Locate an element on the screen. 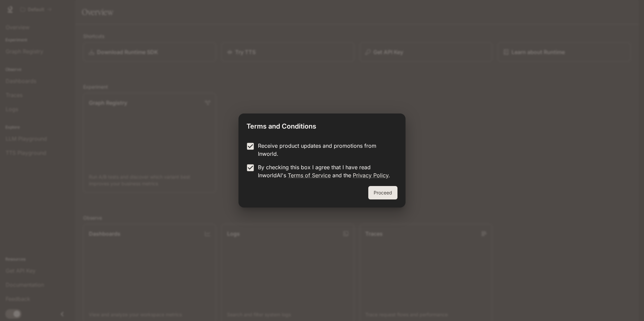 This screenshot has width=644, height=321. a: Privacy Policy is located at coordinates (371, 175).